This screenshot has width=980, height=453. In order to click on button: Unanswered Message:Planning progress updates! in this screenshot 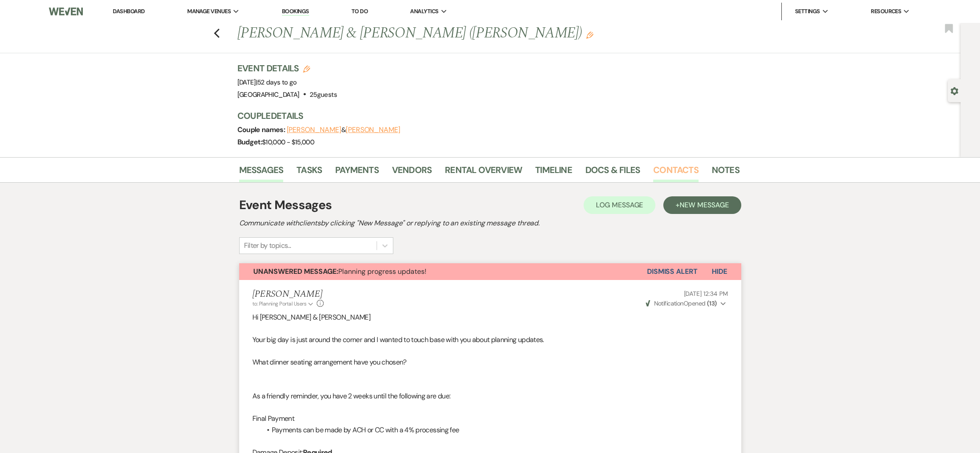, I will do `click(443, 271)`.